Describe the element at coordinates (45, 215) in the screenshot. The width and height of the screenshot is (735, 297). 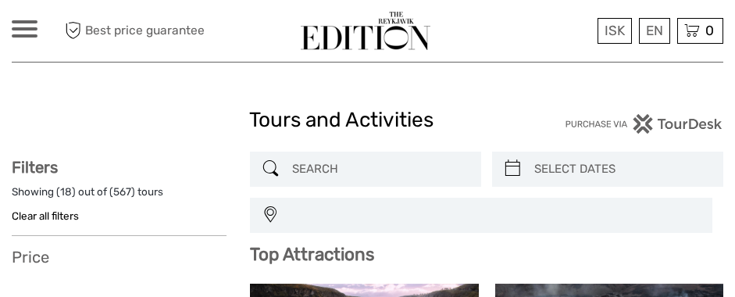
I see `a: Clear all filters` at that location.